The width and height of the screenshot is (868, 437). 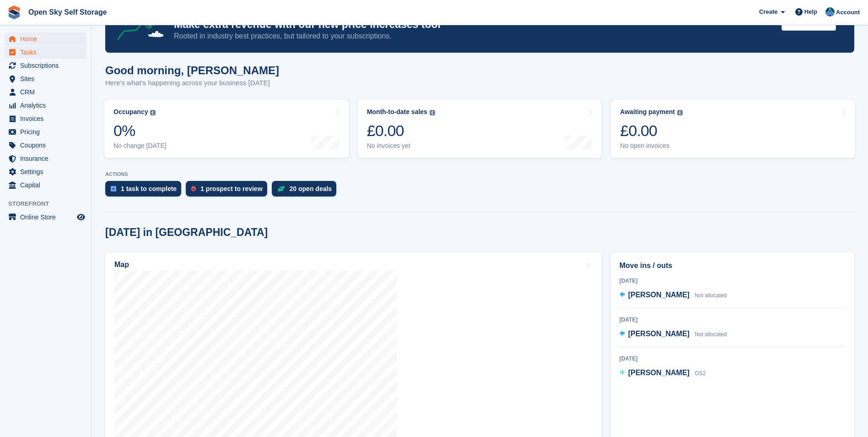 I want to click on div: 1 prospect to review, so click(x=231, y=189).